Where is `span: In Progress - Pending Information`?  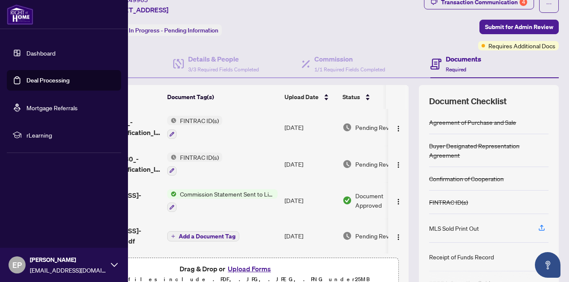 span: In Progress - Pending Information is located at coordinates (174, 30).